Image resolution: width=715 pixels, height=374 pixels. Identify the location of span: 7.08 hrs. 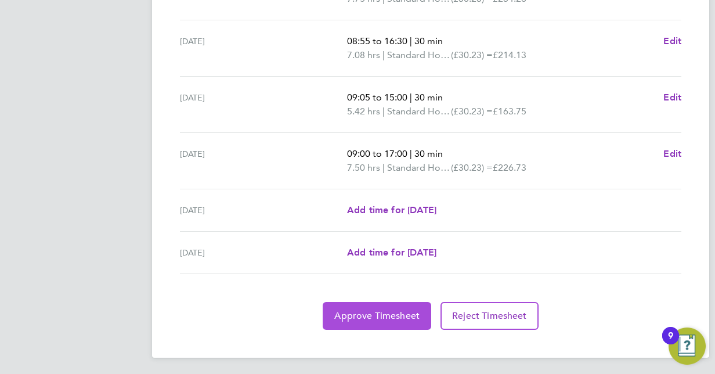
(363, 55).